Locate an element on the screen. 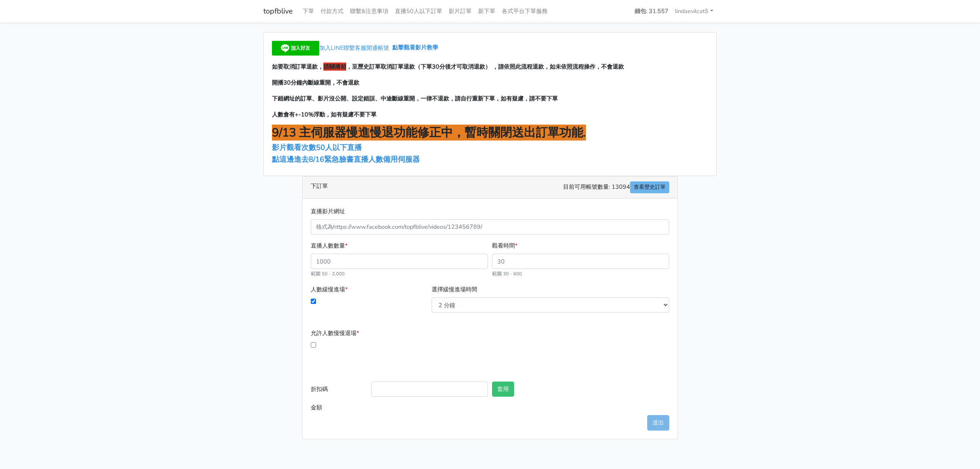  a: topfblive is located at coordinates (278, 11).